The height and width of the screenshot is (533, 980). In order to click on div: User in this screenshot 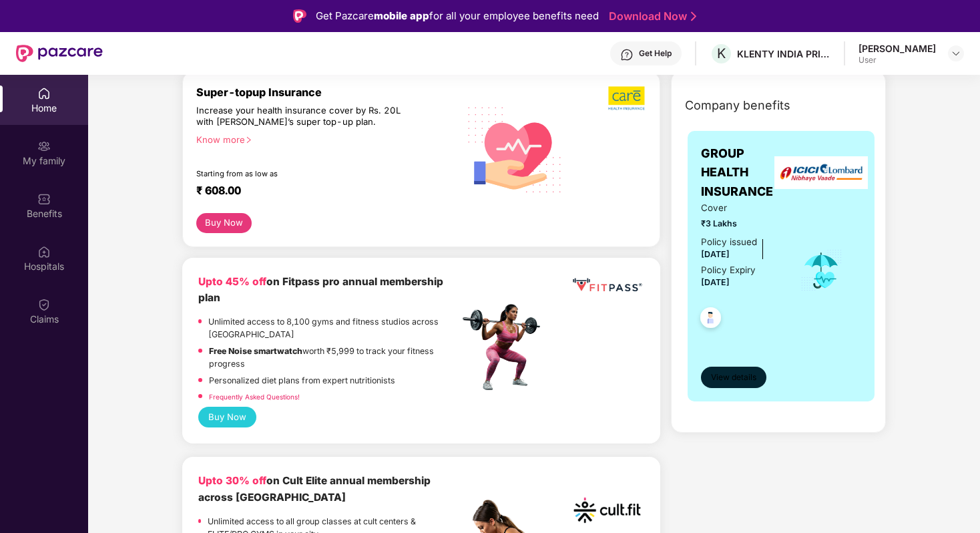, I will do `click(897, 60)`.